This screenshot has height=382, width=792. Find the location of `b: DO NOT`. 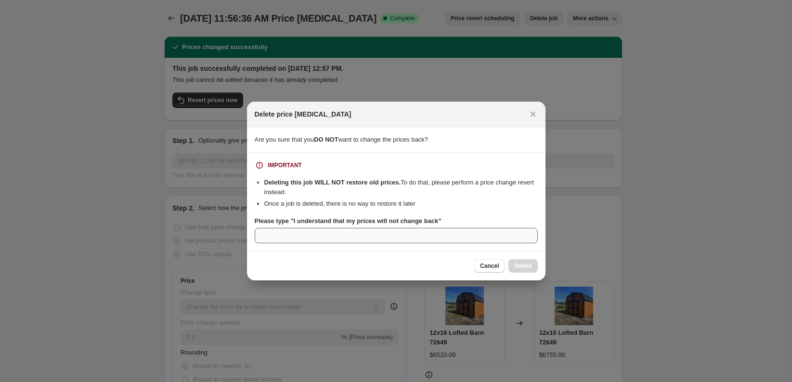

b: DO NOT is located at coordinates (326, 139).